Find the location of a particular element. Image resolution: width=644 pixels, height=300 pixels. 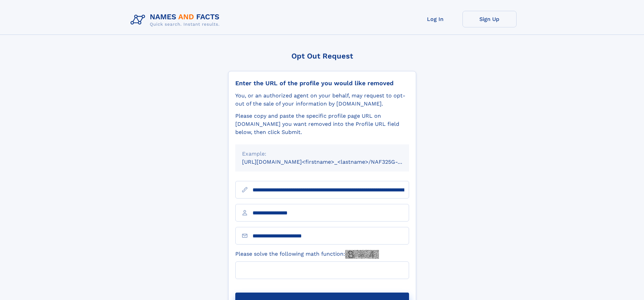

label: Please solve the following math function: is located at coordinates (307, 255).